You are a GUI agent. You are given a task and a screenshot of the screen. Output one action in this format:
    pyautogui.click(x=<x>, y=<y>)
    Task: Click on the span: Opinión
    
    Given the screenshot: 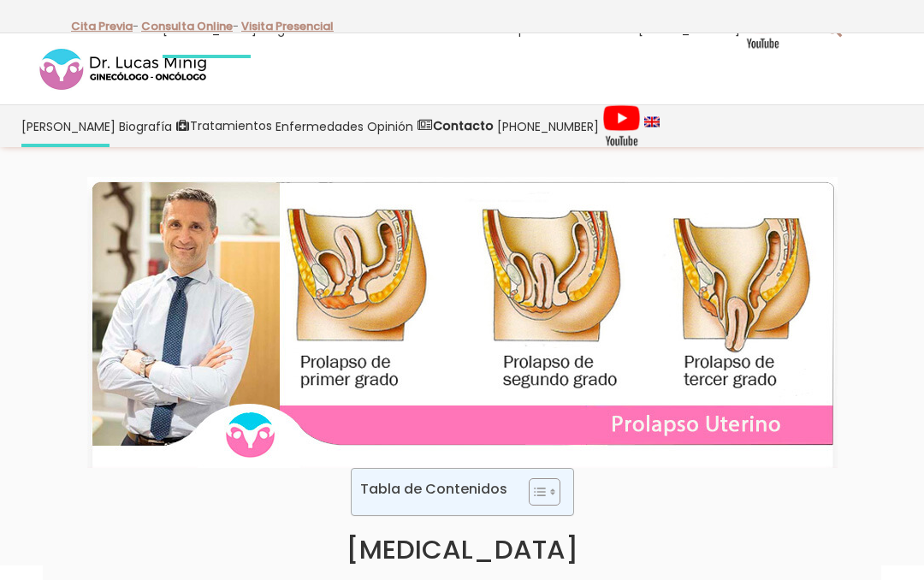 What is the action you would take?
    pyautogui.click(x=391, y=125)
    